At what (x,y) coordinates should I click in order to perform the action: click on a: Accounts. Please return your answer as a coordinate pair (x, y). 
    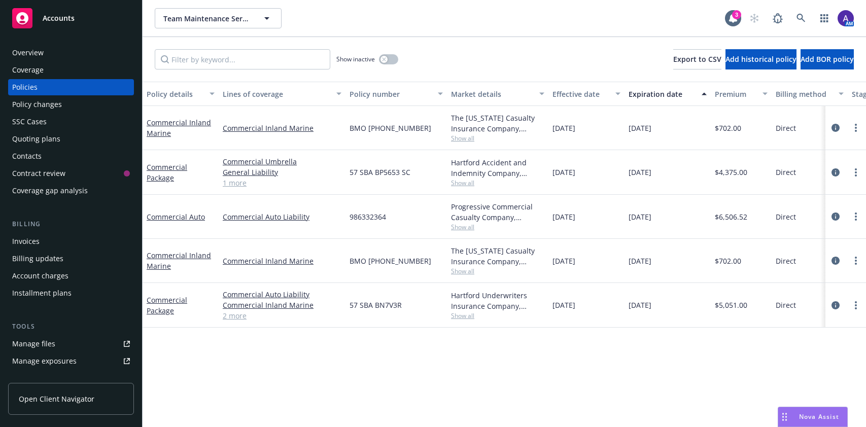
    Looking at the image, I should click on (71, 18).